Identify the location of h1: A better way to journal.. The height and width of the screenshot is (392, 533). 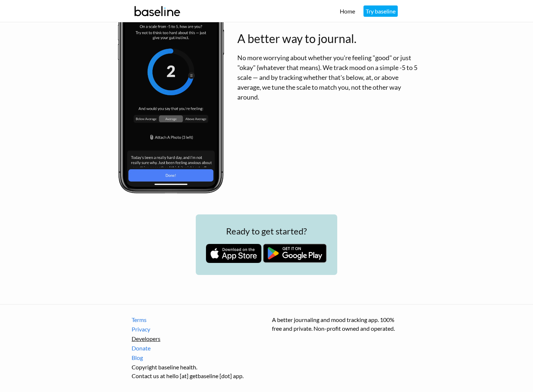
(328, 39).